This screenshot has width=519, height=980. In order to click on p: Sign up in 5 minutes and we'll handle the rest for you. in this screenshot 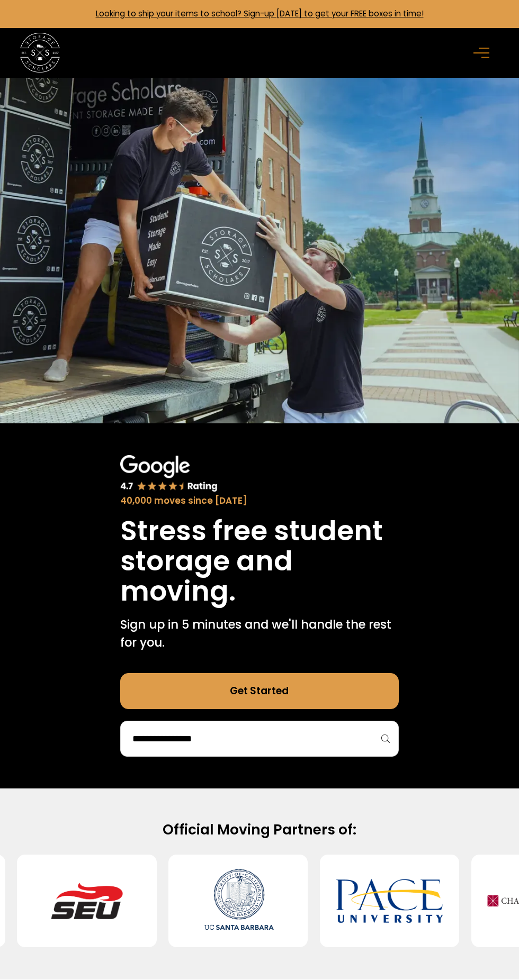, I will do `click(259, 634)`.